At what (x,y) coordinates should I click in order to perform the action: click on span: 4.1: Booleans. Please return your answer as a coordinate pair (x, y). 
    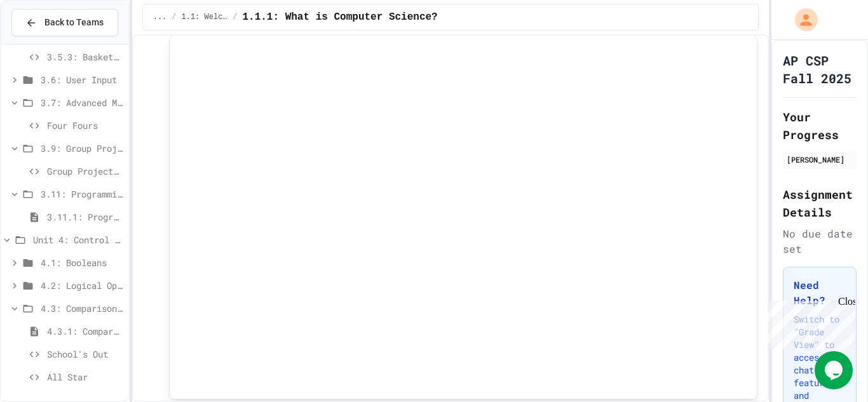
    Looking at the image, I should click on (82, 262).